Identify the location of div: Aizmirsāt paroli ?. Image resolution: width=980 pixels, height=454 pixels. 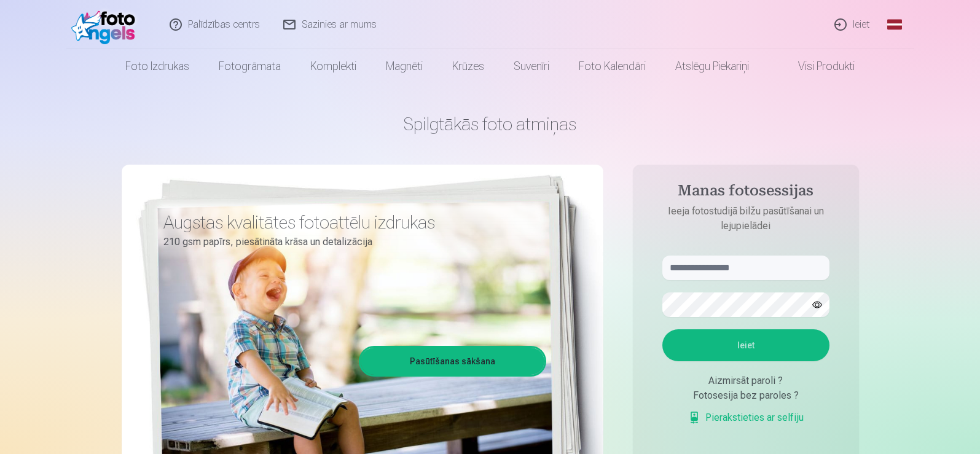
(745, 381).